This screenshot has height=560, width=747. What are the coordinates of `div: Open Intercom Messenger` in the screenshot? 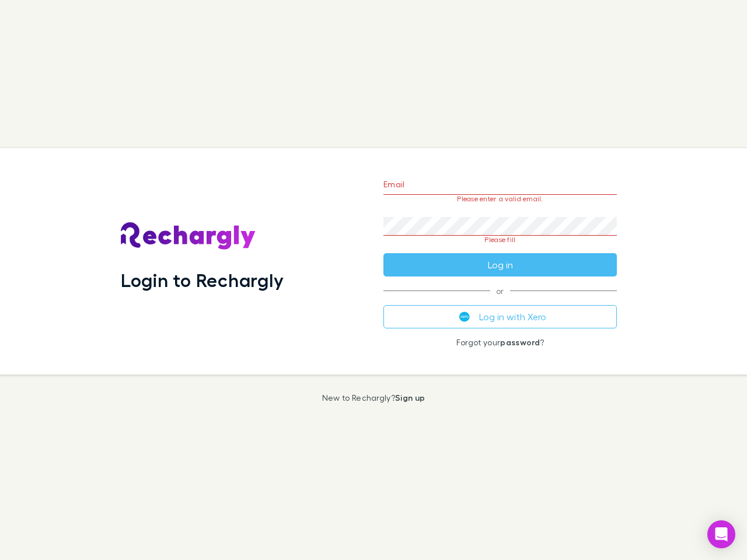 It's located at (721, 534).